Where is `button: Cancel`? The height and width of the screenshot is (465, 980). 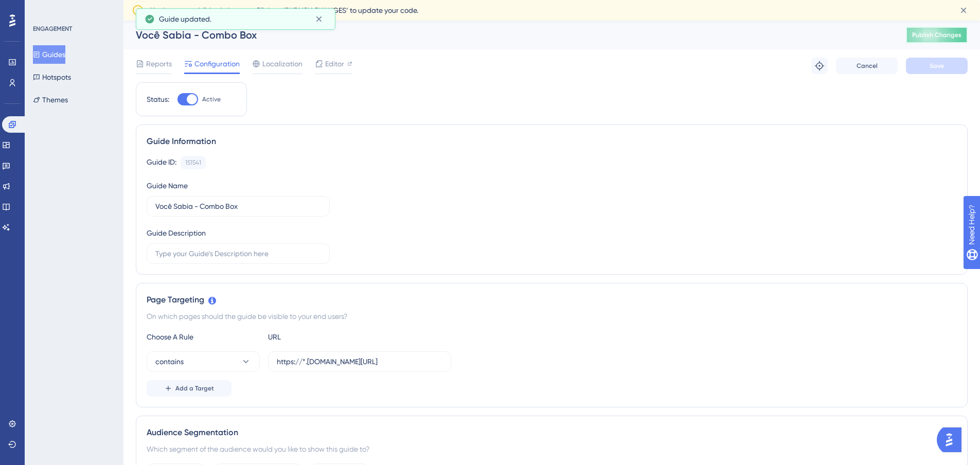 button: Cancel is located at coordinates (866, 66).